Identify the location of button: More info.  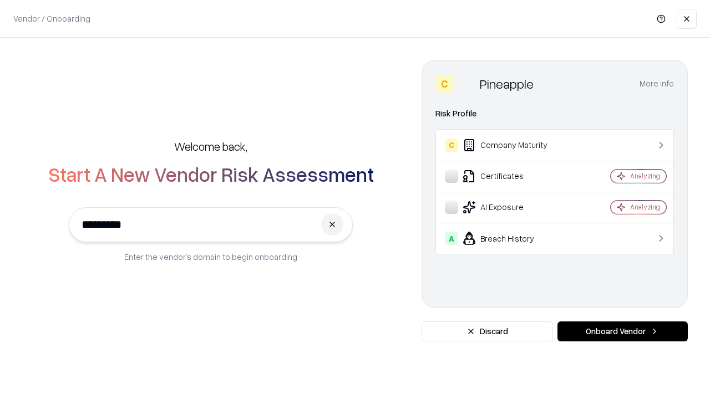
(657, 84).